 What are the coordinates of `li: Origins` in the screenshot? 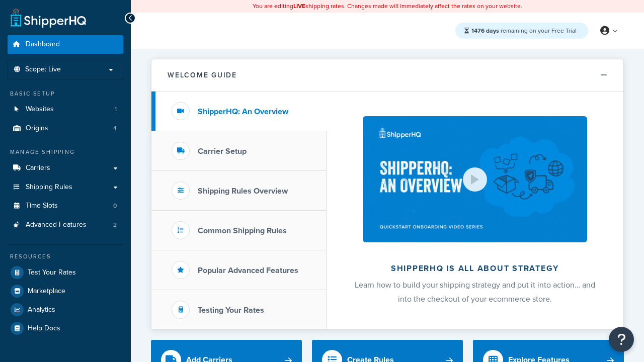 It's located at (66, 128).